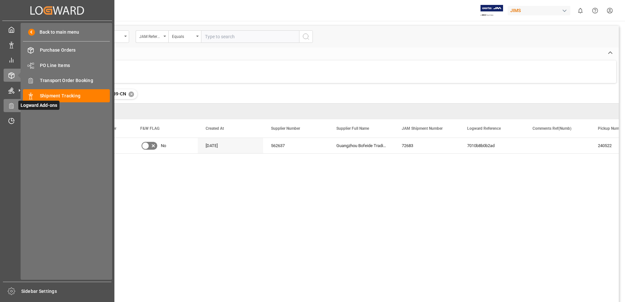 Image resolution: width=625 pixels, height=302 pixels. I want to click on div: 562637, so click(296, 145).